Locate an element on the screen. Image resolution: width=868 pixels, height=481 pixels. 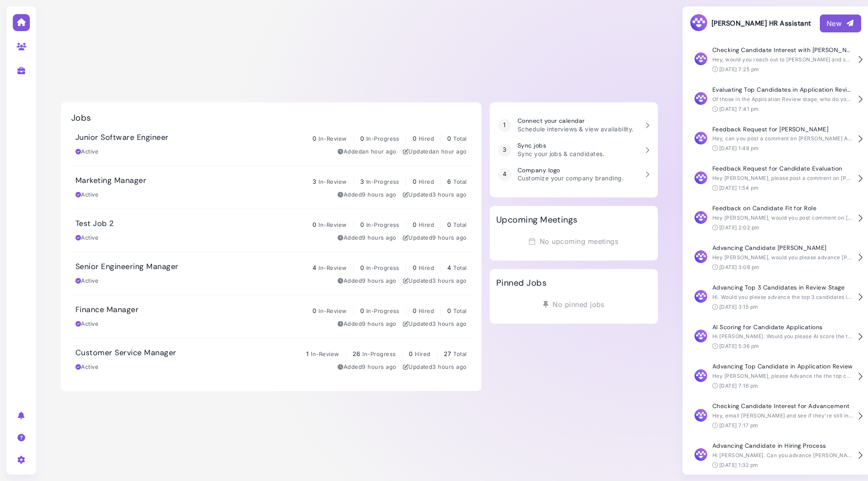
h3: Senior Engineering Manager is located at coordinates (126, 267).